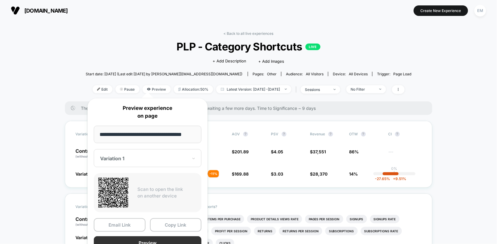  What do you see at coordinates (382, 179) in the screenshot?
I see `span: -27.65 %` at bounding box center [382, 179].